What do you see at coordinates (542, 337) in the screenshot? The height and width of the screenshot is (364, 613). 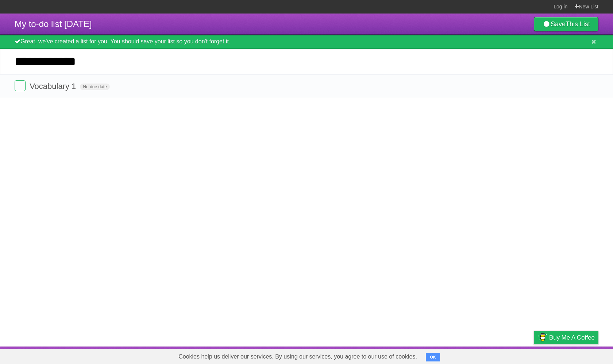 I see `img: Buy me a coffee` at bounding box center [542, 337].